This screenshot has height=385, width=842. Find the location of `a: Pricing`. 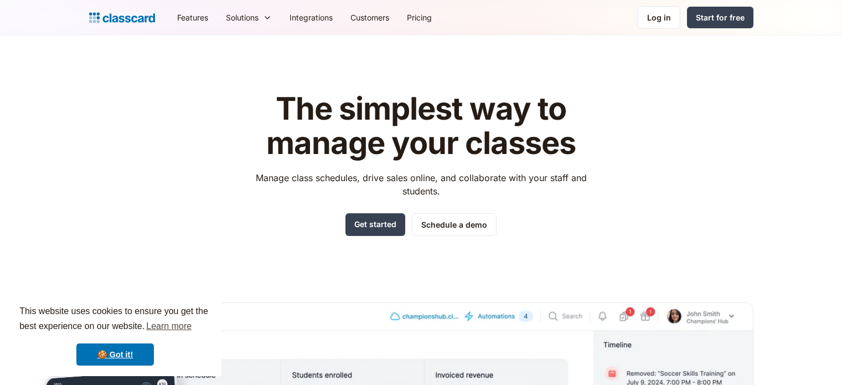

a: Pricing is located at coordinates (419, 17).